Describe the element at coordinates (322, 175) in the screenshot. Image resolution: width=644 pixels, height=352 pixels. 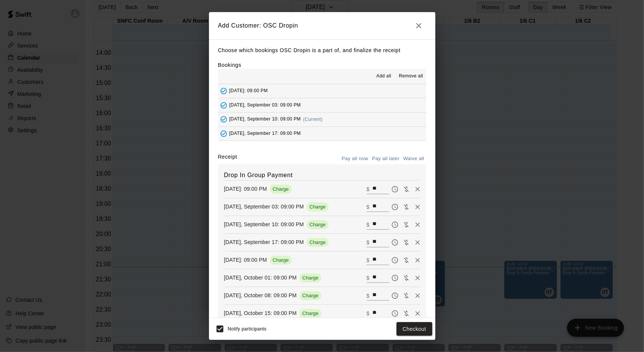
I see `h6: Drop In Group Payment` at that location.